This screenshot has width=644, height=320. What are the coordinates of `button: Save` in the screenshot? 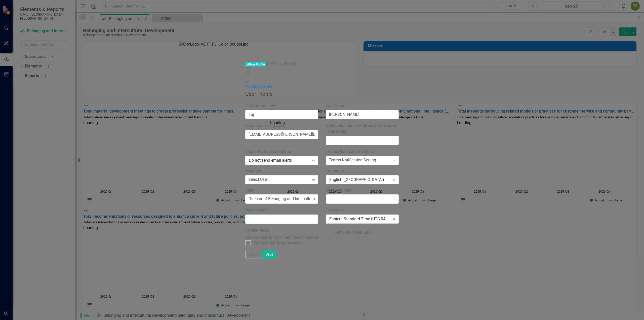 It's located at (269, 254).